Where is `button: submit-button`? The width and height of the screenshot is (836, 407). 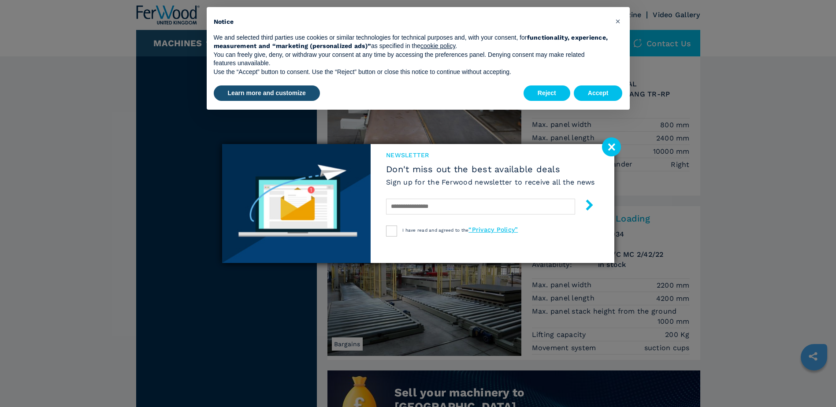 button: submit-button is located at coordinates (585, 206).